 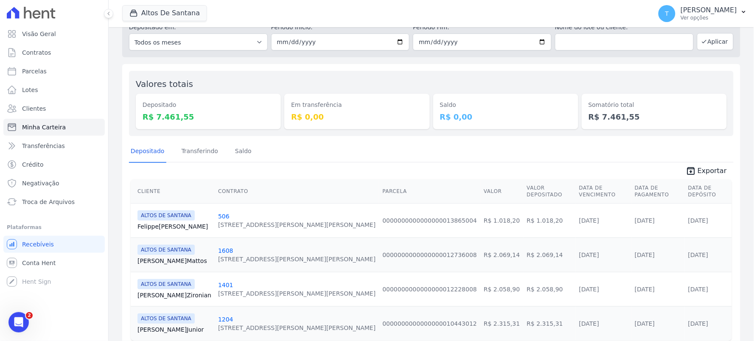 What do you see at coordinates (430, 191) in the screenshot?
I see `th: Parcela` at bounding box center [430, 191].